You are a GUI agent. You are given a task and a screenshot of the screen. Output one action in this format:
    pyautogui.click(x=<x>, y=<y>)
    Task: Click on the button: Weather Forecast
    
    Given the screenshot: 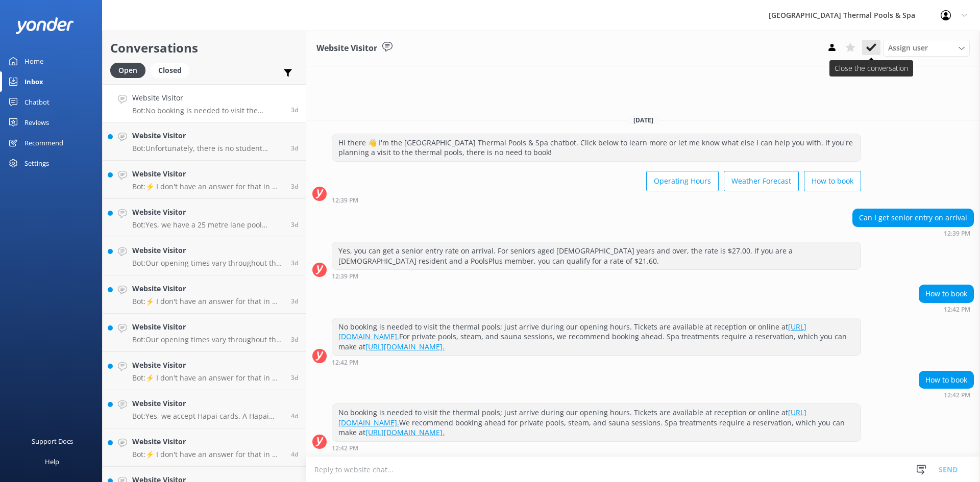 What is the action you would take?
    pyautogui.click(x=761, y=181)
    